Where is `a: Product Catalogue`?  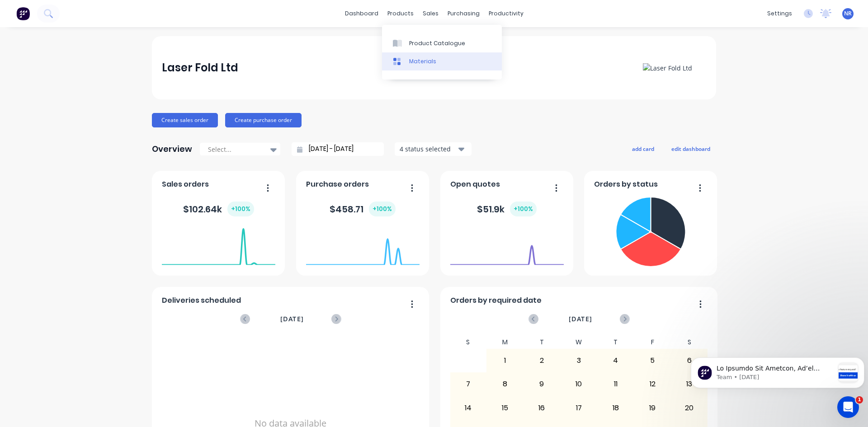 a: Product Catalogue is located at coordinates (442, 43).